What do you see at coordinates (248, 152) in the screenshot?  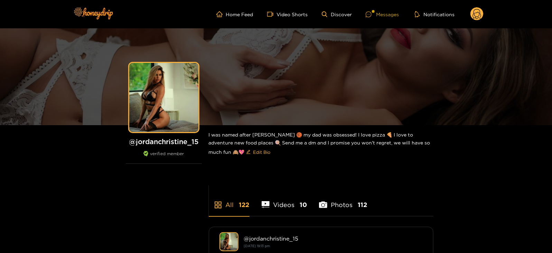 I see `span: edit` at bounding box center [248, 152].